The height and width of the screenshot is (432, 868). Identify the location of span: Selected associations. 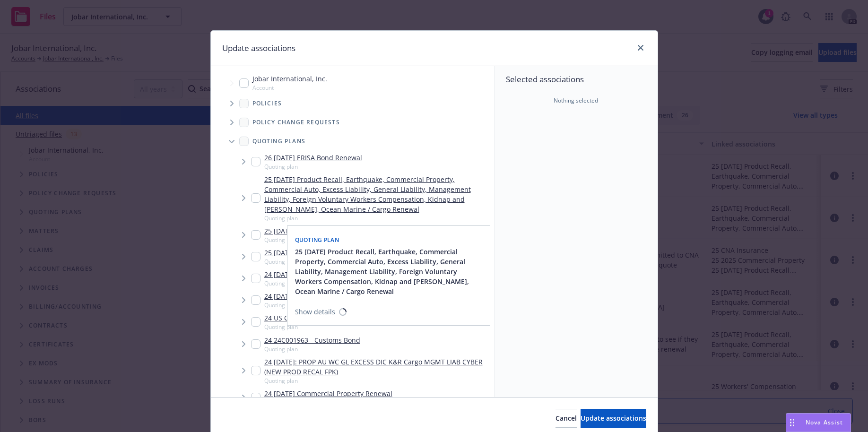
(576, 79).